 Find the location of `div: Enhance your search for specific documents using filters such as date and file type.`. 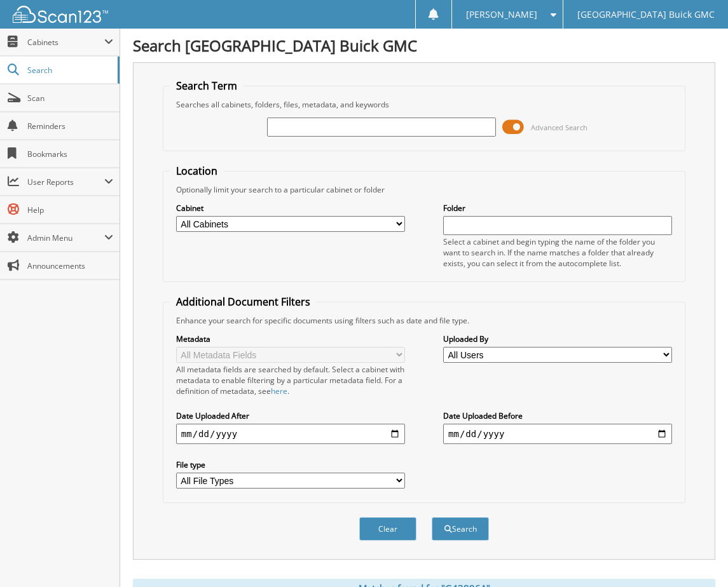

div: Enhance your search for specific documents using filters such as date and file type. is located at coordinates (425, 321).